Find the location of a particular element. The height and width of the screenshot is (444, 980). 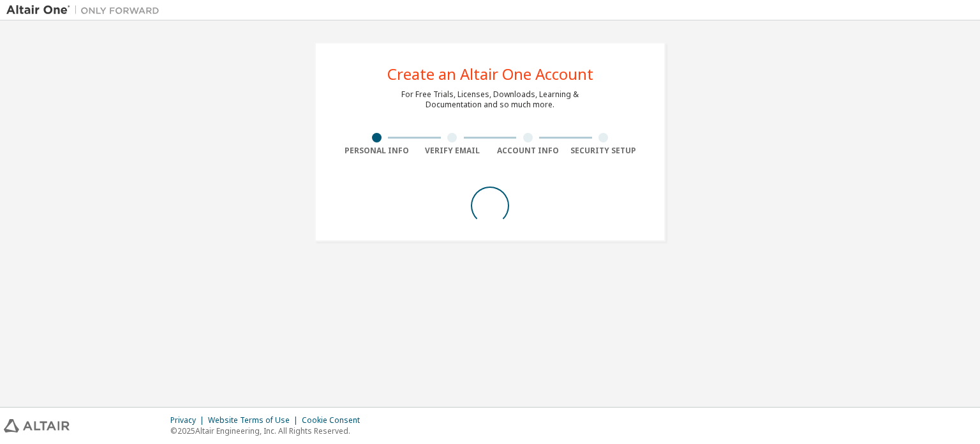

img: Altair One is located at coordinates (87, 10).